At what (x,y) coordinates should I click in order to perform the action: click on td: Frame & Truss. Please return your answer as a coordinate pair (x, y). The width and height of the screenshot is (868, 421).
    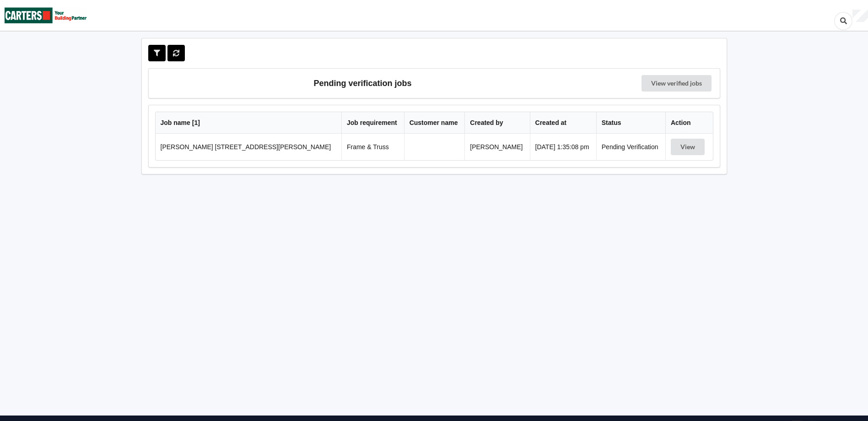
    Looking at the image, I should click on (373, 147).